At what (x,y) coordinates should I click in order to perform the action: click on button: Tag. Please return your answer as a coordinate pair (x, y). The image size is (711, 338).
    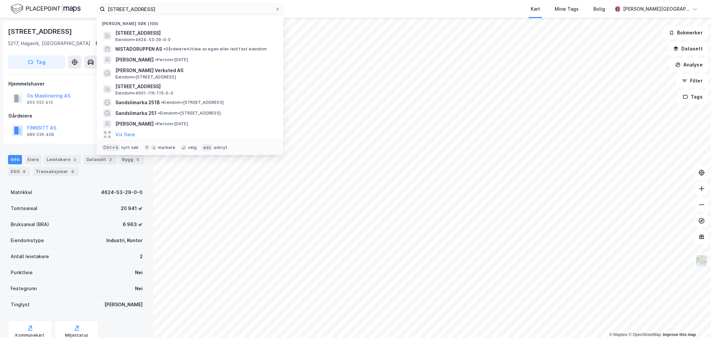
    Looking at the image, I should click on (37, 62).